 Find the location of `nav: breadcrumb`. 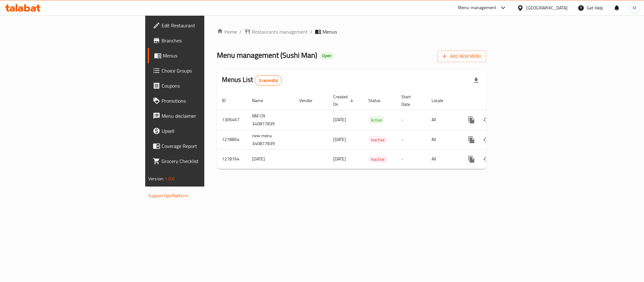

nav: breadcrumb is located at coordinates (351, 32).